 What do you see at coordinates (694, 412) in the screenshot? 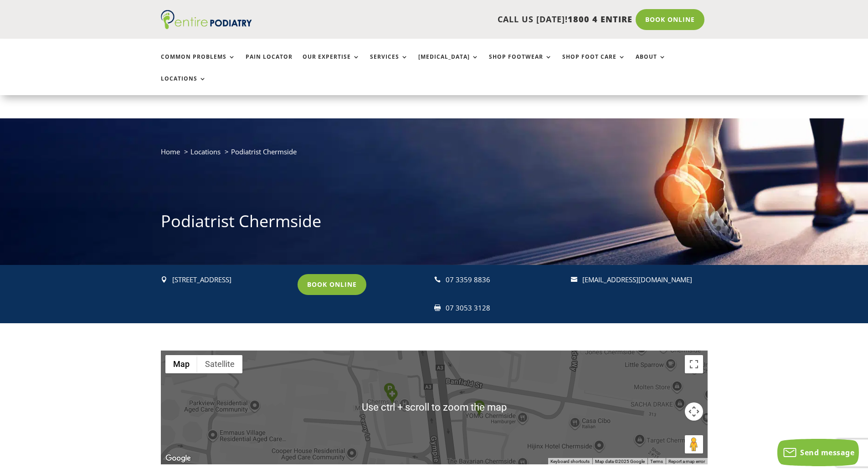
I see `button: Map camera controls` at bounding box center [694, 412].